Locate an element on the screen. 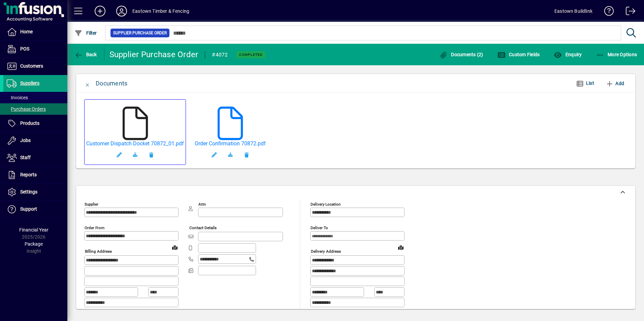 The image size is (644, 321). mat-label: Order from is located at coordinates (94, 228).